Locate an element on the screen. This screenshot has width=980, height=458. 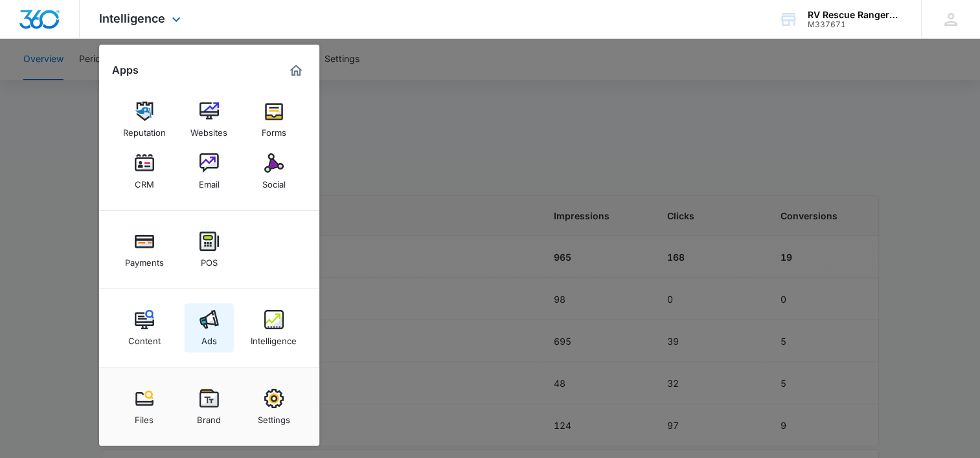
a: Social is located at coordinates (274, 171).